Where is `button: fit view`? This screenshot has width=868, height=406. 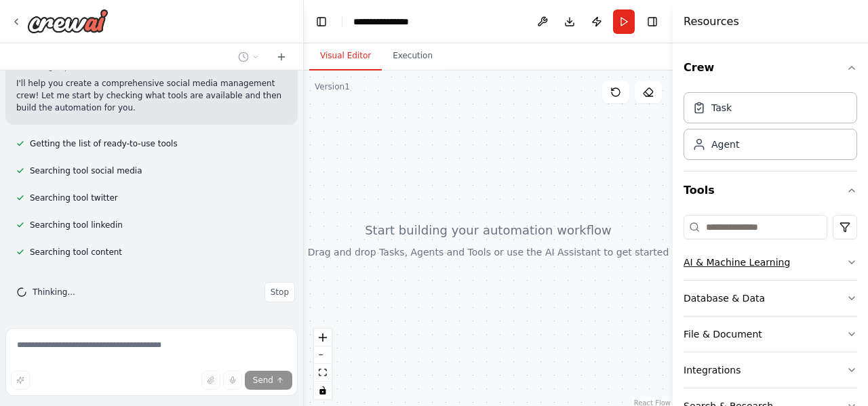
button: fit view is located at coordinates (323, 372).